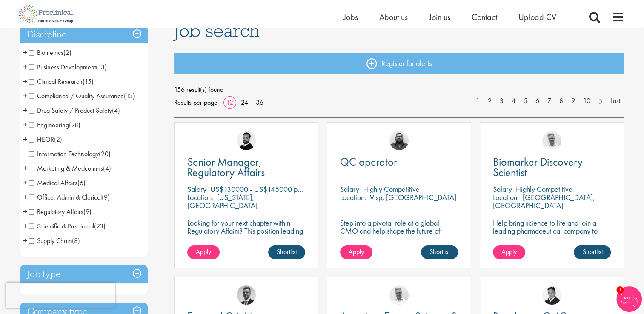 This screenshot has width=644, height=314. What do you see at coordinates (552, 239) in the screenshot?
I see `p: Help bring science to life and join a leading pharmaceutical company to play a key role in delive...` at bounding box center [552, 239].